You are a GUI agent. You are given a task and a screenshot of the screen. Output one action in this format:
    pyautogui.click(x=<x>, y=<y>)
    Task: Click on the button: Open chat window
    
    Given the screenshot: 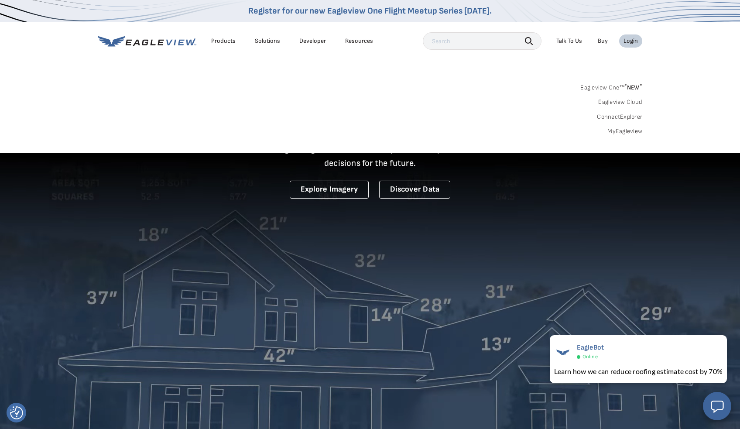 What is the action you would take?
    pyautogui.click(x=717, y=406)
    